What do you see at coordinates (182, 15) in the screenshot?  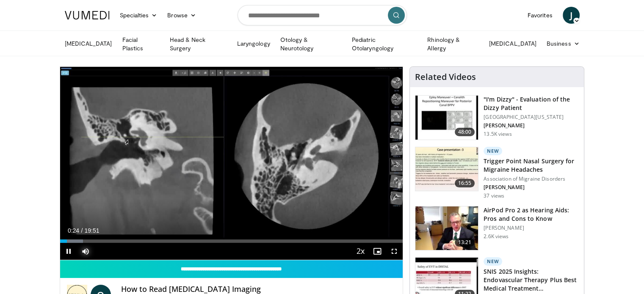 I see `a: Browse` at bounding box center [182, 15].